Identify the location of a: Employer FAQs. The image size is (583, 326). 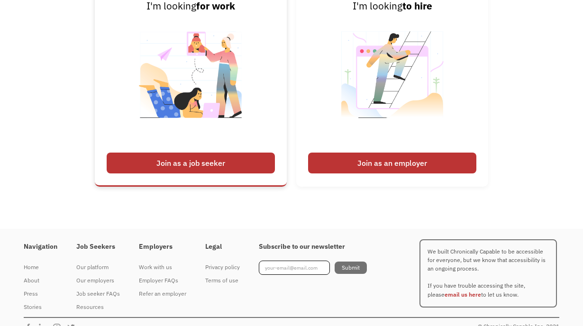
(163, 280).